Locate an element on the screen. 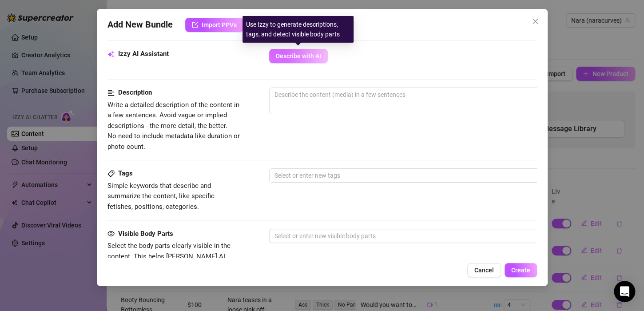  strong: Description is located at coordinates (135, 93).